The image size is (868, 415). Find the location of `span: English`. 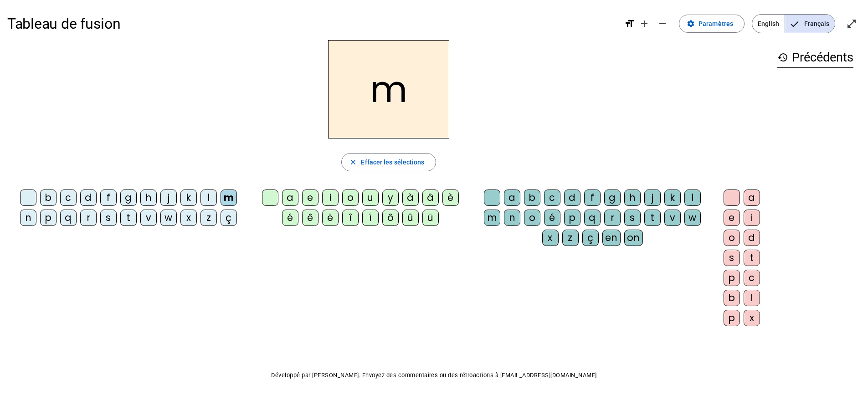

span: English is located at coordinates (768, 24).